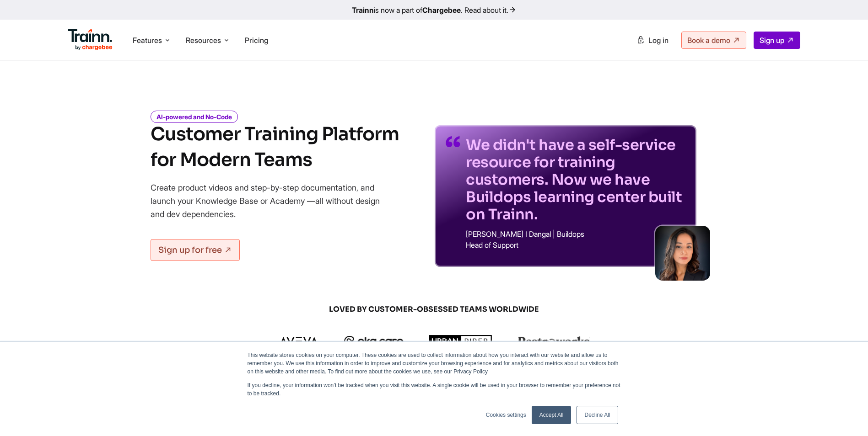 Image resolution: width=868 pixels, height=436 pixels. Describe the element at coordinates (683, 254) in the screenshot. I see `img: sabina-buildops.d2e8138.png` at that location.